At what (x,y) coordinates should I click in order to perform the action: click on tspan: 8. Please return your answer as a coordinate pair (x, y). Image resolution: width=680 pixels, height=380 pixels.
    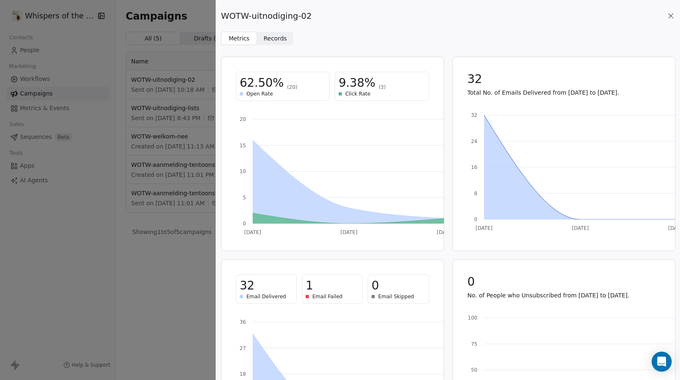
    Looking at the image, I should click on (476, 193).